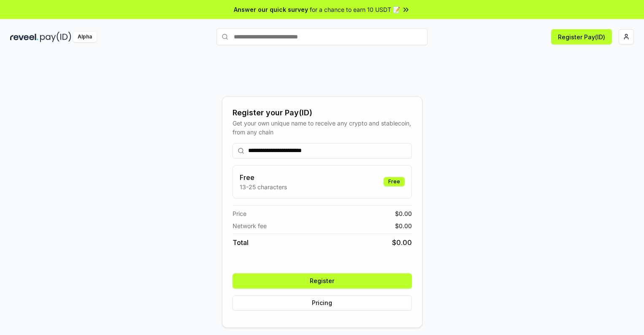 The image size is (644, 335). I want to click on h3: Free, so click(264, 178).